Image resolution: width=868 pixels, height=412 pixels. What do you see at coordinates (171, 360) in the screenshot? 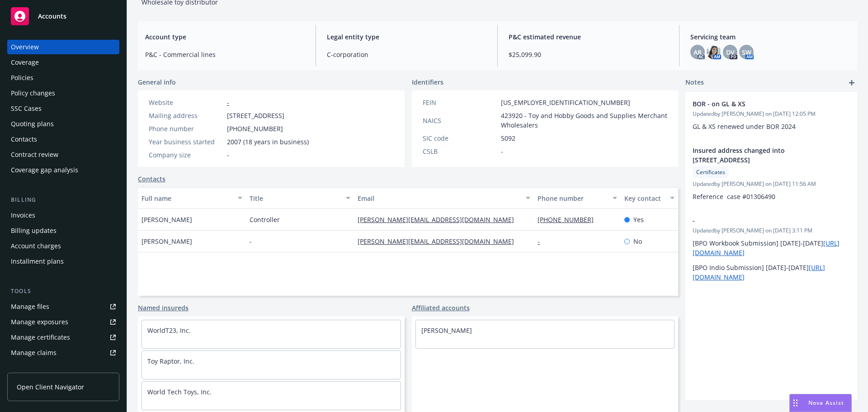
I see `a: Toy Raptor, Inc.` at bounding box center [171, 360].